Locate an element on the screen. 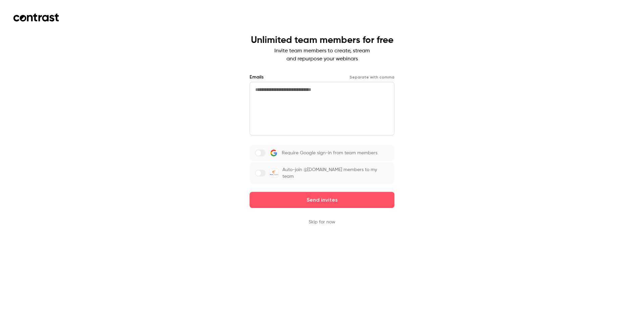  img: BNS Dynamic is located at coordinates (274, 173).